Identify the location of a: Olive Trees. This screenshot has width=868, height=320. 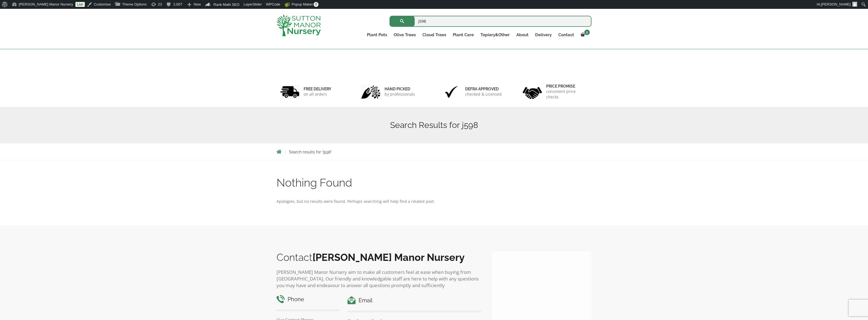
(405, 35).